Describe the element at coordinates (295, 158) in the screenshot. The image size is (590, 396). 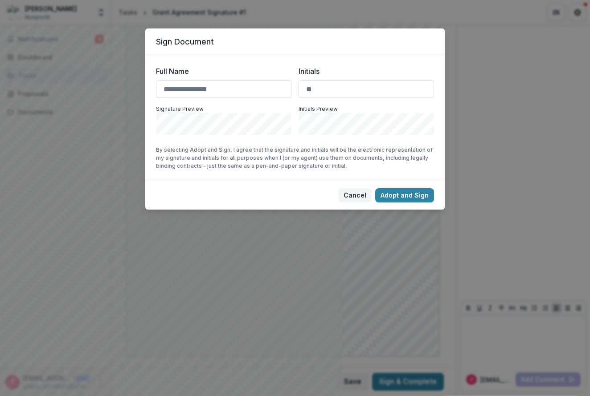
I see `p: By selecting Adopt and Sign, I agree that the signature and initials will be the electronic repre...` at that location.